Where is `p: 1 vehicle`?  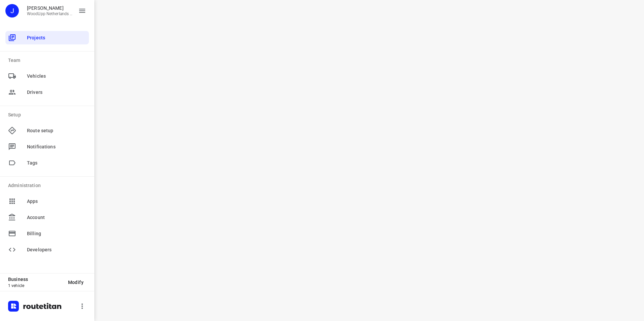 p: 1 vehicle is located at coordinates (35, 286).